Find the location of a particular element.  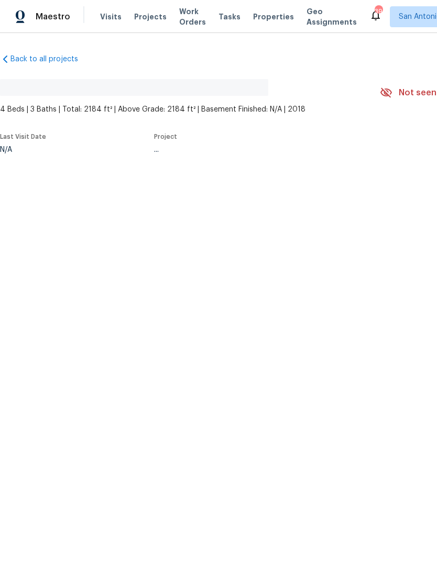

span: Properties is located at coordinates (273, 17).